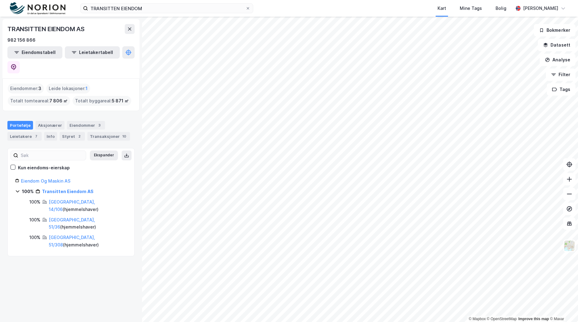 Image resolution: width=578 pixels, height=322 pixels. I want to click on div: 982 156 866, so click(21, 40).